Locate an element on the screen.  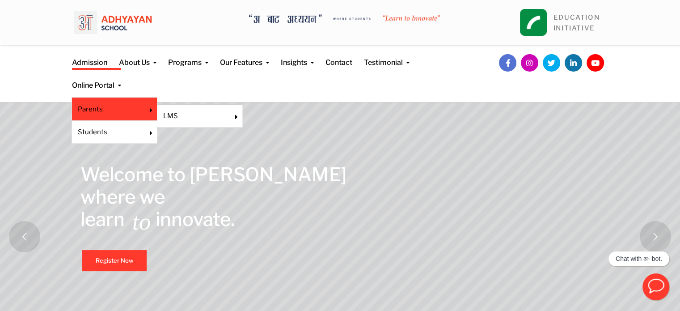
img: square_leapfrog is located at coordinates (533, 22).